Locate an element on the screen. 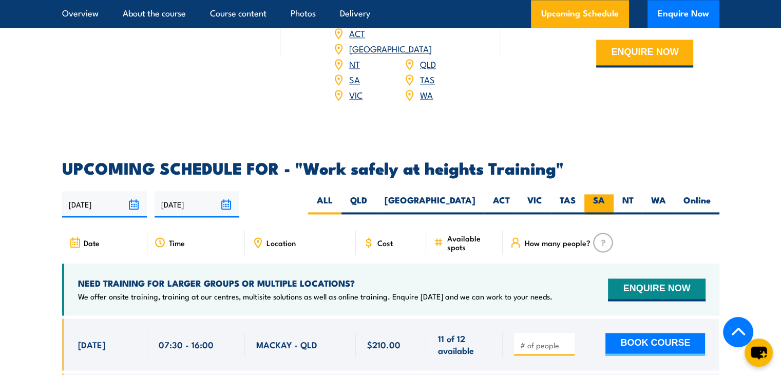 This screenshot has width=781, height=375. a: SA is located at coordinates (354, 79).